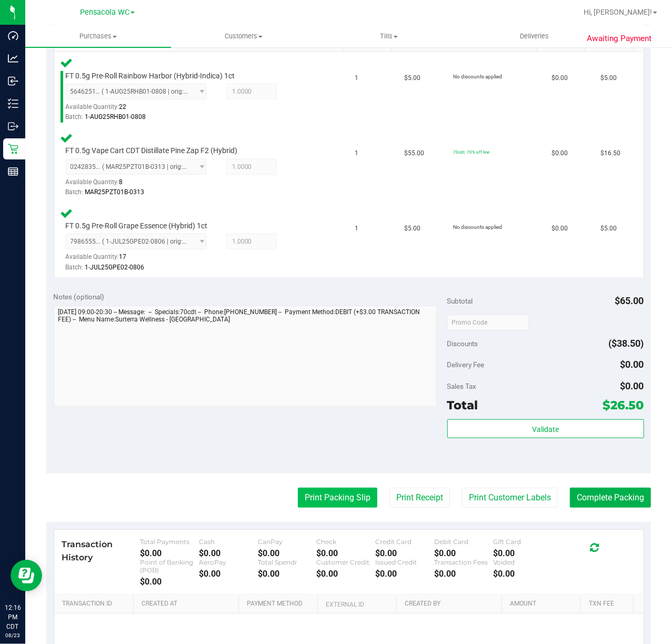  Describe the element at coordinates (465, 365) in the screenshot. I see `span: Delivery Fee` at that location.